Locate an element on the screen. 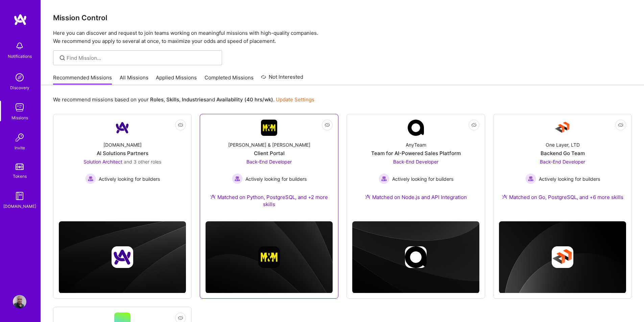 Image resolution: width=644 pixels, height=322 pixels. a: Not Interested is located at coordinates (282, 79).